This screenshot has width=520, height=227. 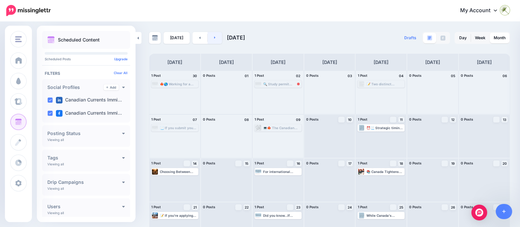 I want to click on img: facebook-square.png, so click(x=59, y=113).